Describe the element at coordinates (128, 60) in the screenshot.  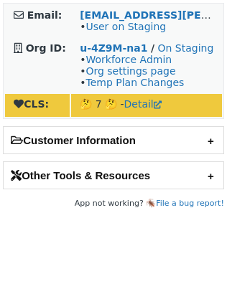
I see `a: Workforce Admin` at that location.